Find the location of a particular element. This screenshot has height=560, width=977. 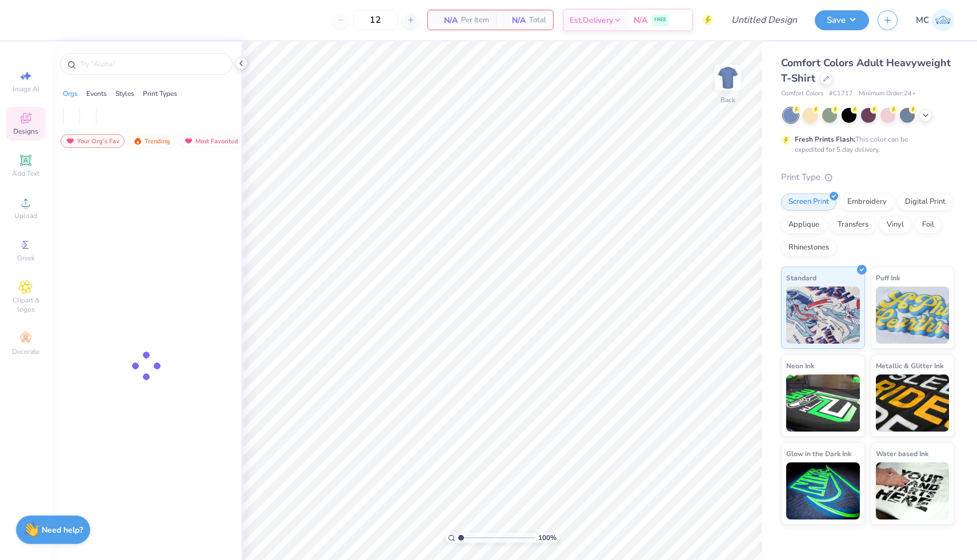

span: Add Text is located at coordinates (26, 174).